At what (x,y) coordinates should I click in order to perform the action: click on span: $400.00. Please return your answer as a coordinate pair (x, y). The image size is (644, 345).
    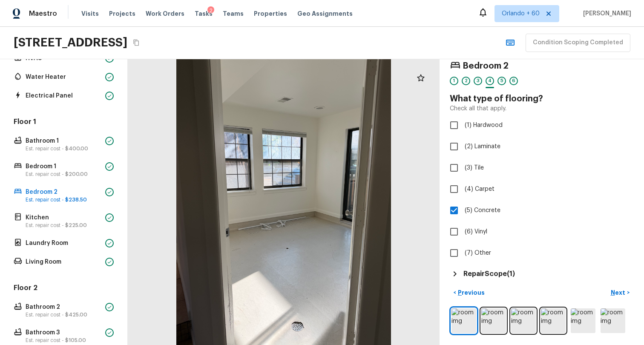
    Looking at the image, I should click on (76, 149).